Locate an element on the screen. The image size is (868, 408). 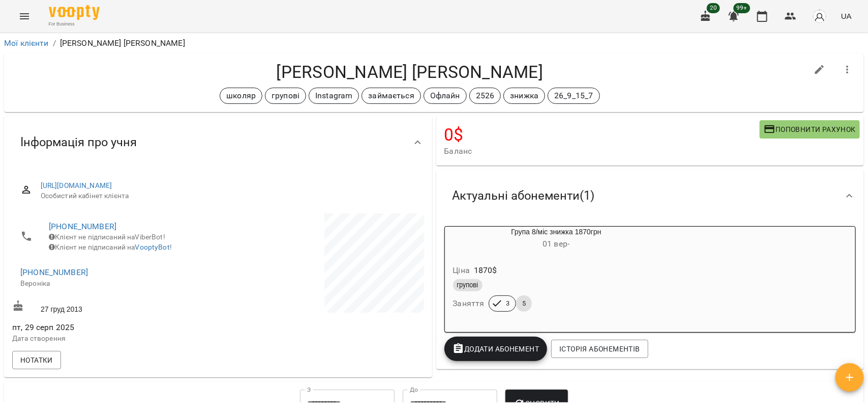
div: Офлайн is located at coordinates (445, 95).